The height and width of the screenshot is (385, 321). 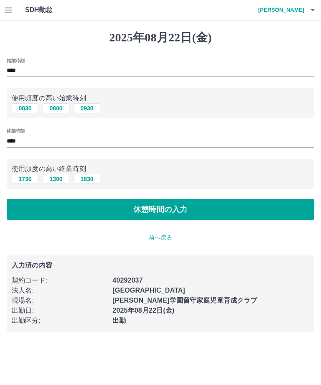 What do you see at coordinates (25, 108) in the screenshot?
I see `button: 0830` at bounding box center [25, 108].